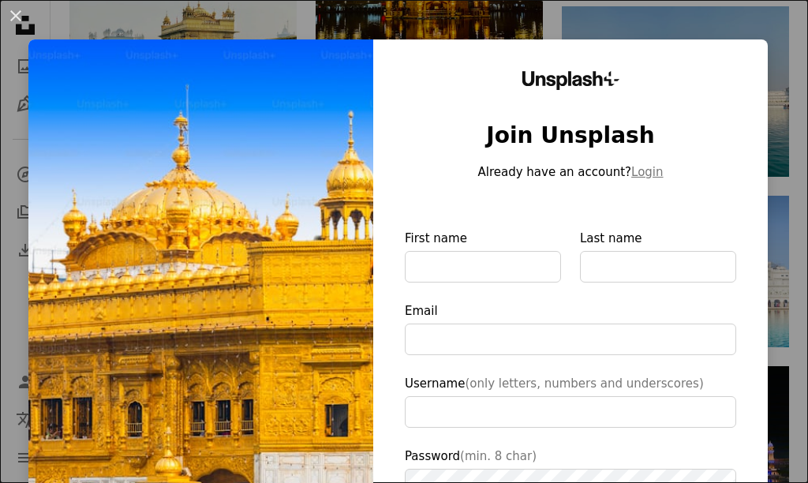  Describe the element at coordinates (570, 401) in the screenshot. I see `label: Username` at that location.